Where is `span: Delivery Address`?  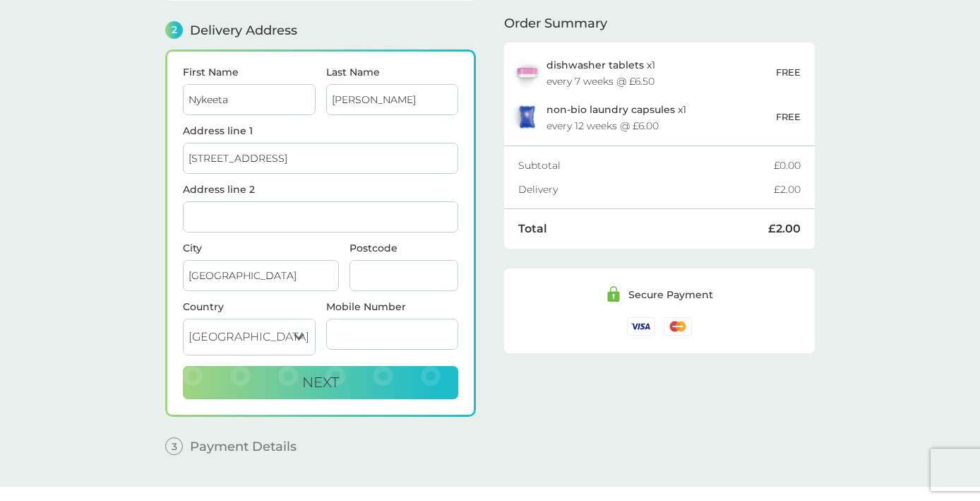
span: Delivery Address is located at coordinates (243, 30).